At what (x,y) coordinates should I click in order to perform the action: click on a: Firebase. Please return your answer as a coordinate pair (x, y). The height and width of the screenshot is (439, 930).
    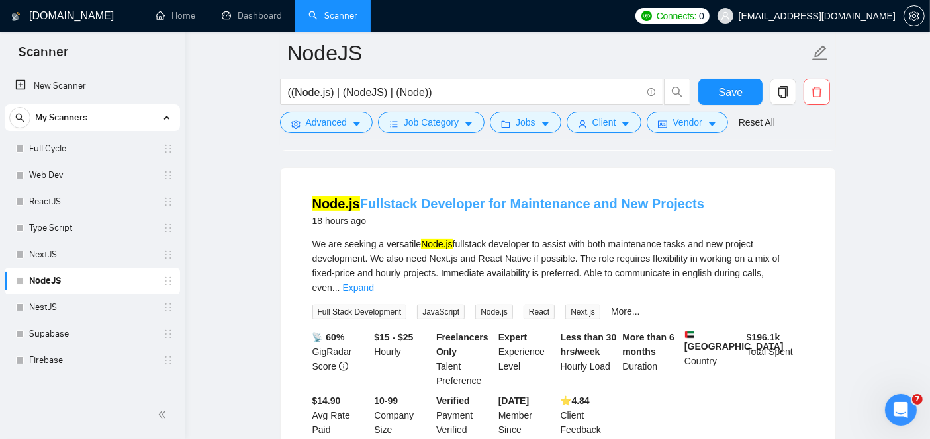
    Looking at the image, I should click on (92, 361).